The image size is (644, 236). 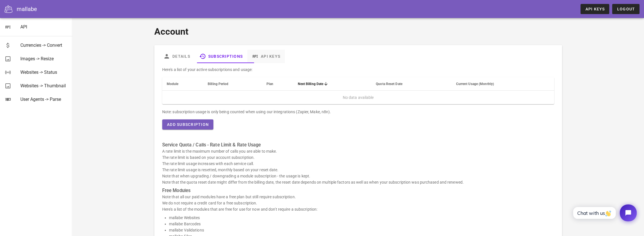 What do you see at coordinates (311, 84) in the screenshot?
I see `span: Next Billing Date` at bounding box center [311, 84].